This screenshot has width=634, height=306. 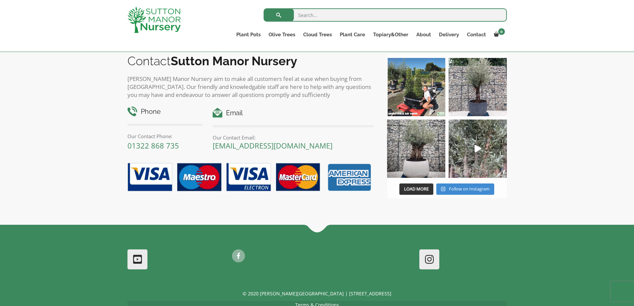 What do you see at coordinates (498, 35) in the screenshot?
I see `a: 0` at bounding box center [498, 35].